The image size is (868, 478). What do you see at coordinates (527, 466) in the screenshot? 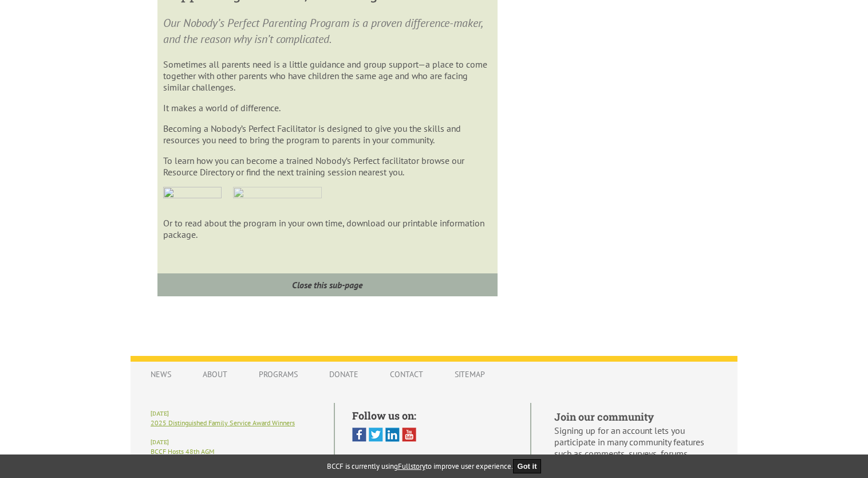
I see `button: Got it` at bounding box center [527, 466].